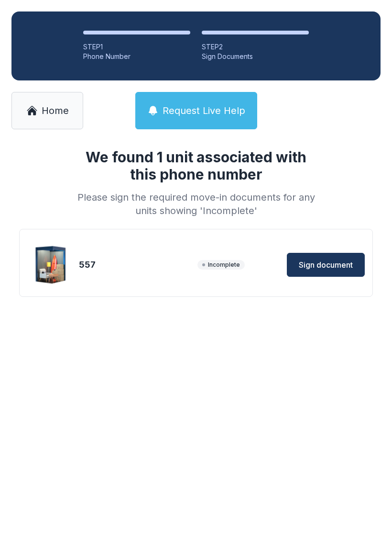  I want to click on span: Request Live Help, so click(204, 111).